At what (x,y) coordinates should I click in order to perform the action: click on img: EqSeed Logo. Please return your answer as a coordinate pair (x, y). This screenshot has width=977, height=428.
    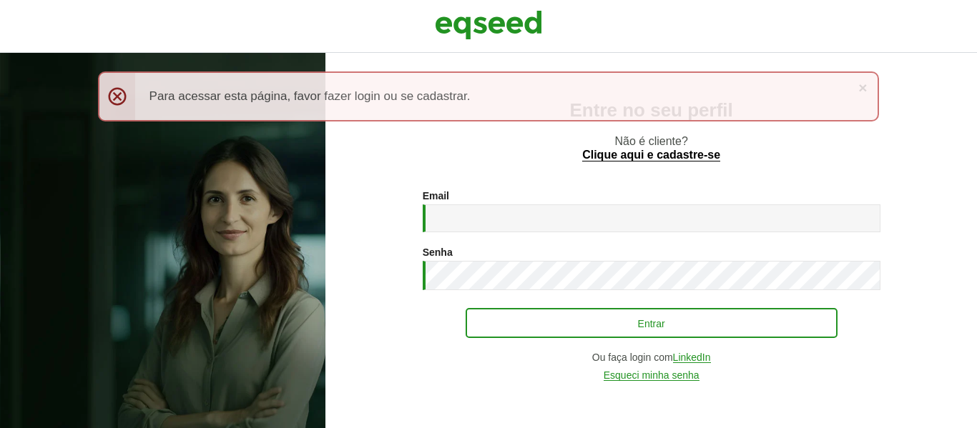
    Looking at the image, I should click on (488, 25).